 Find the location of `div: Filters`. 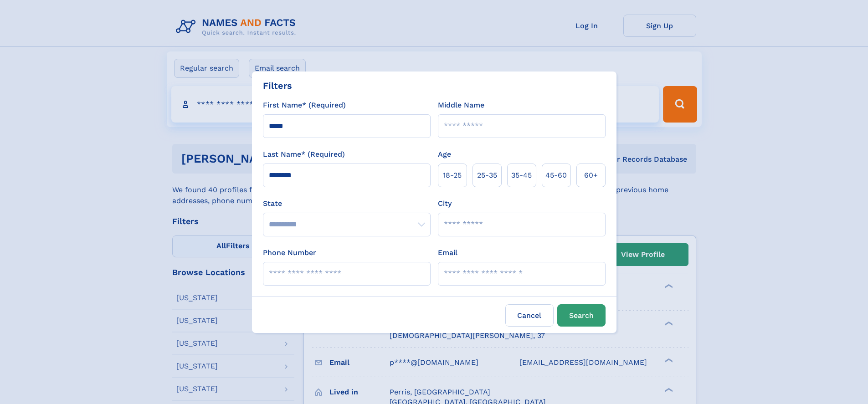

div: Filters is located at coordinates (277, 86).